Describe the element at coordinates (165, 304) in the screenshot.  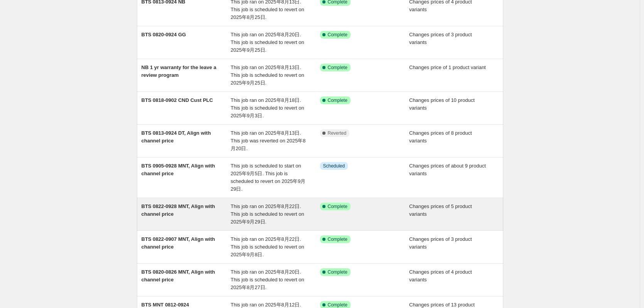
I see `span: BTS MNT 0812-0924` at that location.